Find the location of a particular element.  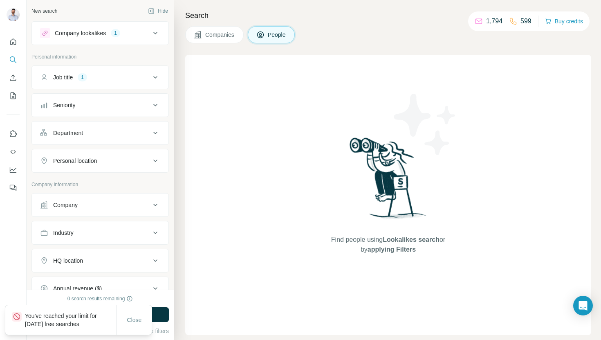

div: Company is located at coordinates (65, 205).